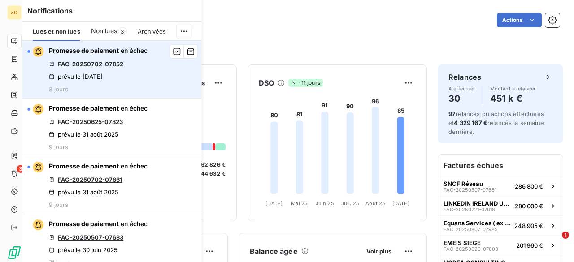 This screenshot has height=262, width=574. I want to click on span: Lues et non lues, so click(56, 31).